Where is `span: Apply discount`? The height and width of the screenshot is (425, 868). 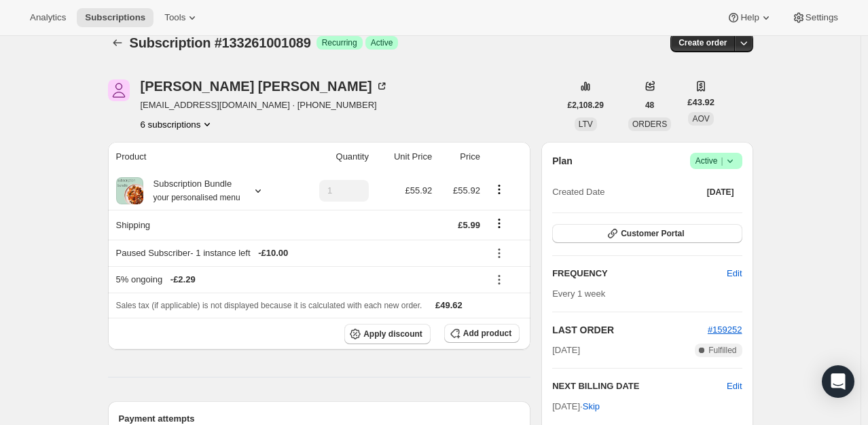 span: Apply discount is located at coordinates (393, 334).